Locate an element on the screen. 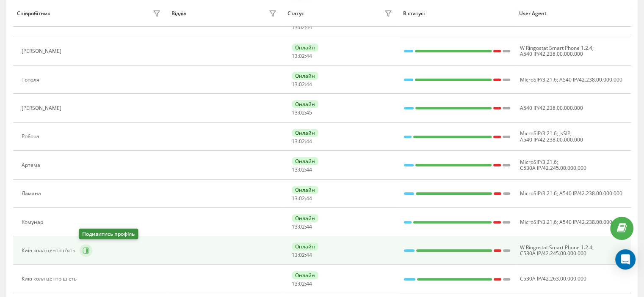  div: Комунар is located at coordinates (34, 222).